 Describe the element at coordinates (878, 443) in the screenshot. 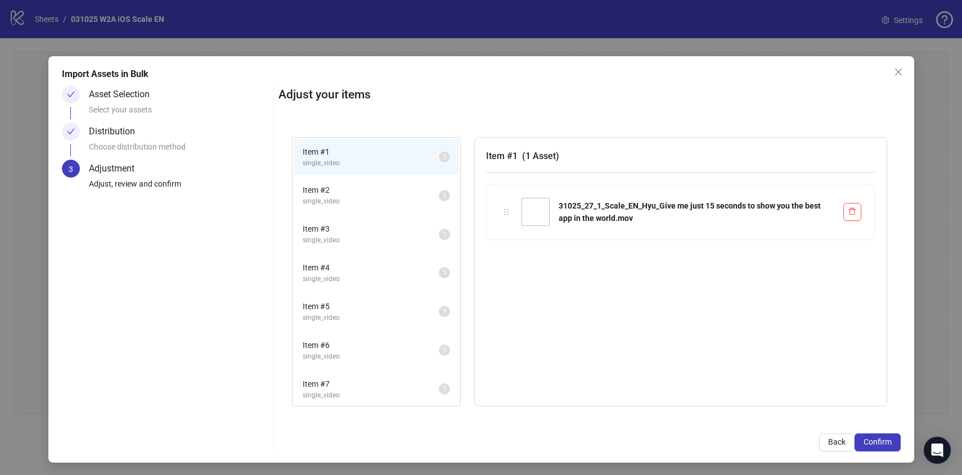

I see `button: Confirm` at that location.